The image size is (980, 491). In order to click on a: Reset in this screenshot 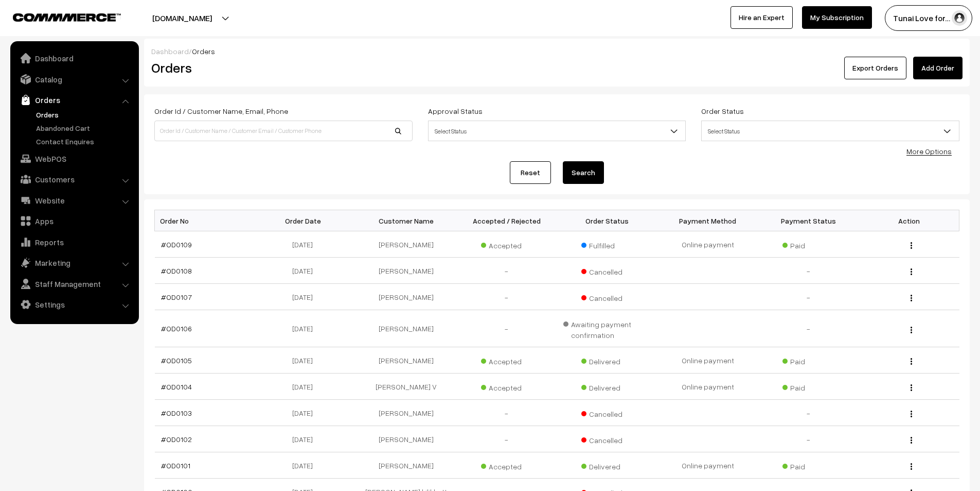, I will do `click(530, 173)`.